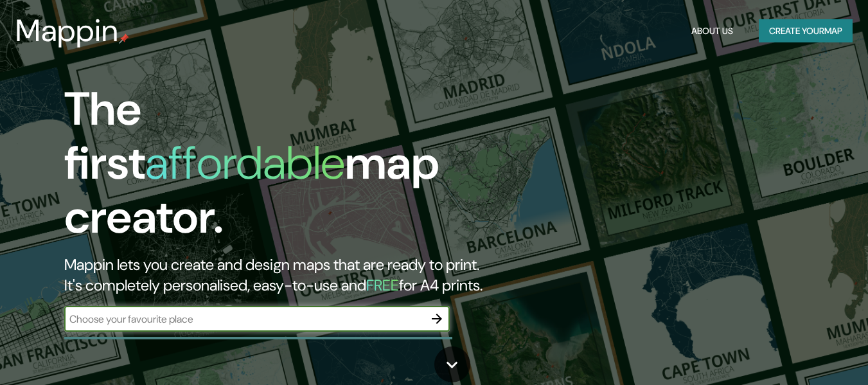  What do you see at coordinates (67, 31) in the screenshot?
I see `h3: Mappin` at bounding box center [67, 31].